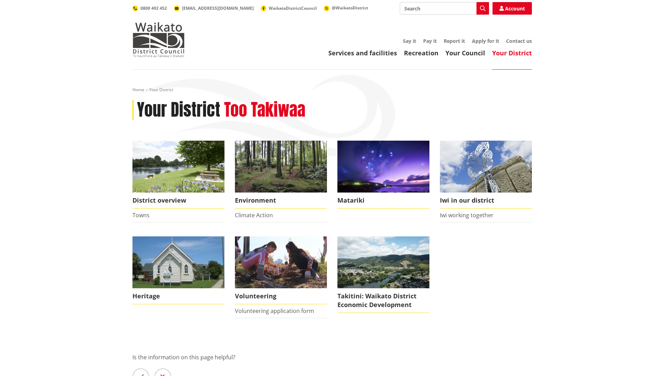  Describe the element at coordinates (154, 8) in the screenshot. I see `span: 0800 492 452` at that location.